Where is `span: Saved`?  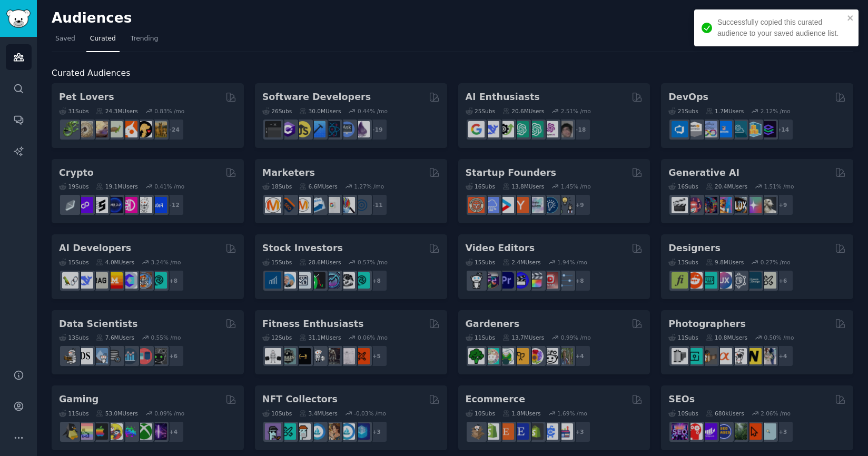
span: Saved is located at coordinates (65, 39).